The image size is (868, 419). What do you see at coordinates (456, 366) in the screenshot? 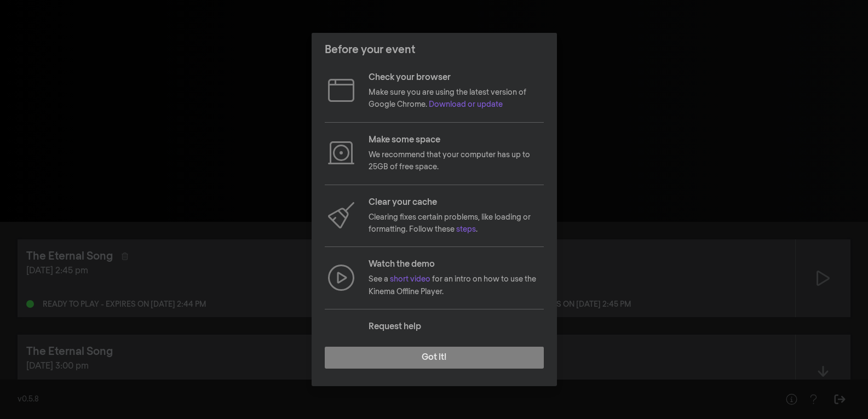
I see `p: If you are unable to use the Offline Player contact . In some cases, a backup link to stream the ...` at bounding box center [456, 366].